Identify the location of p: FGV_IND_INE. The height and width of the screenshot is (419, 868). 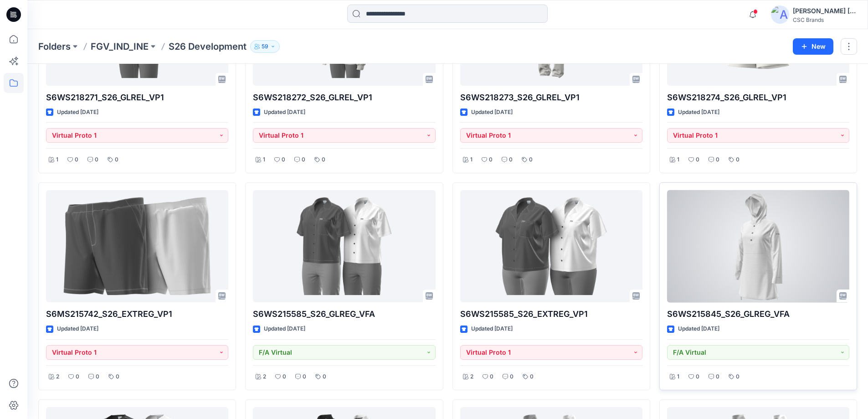
(119, 46).